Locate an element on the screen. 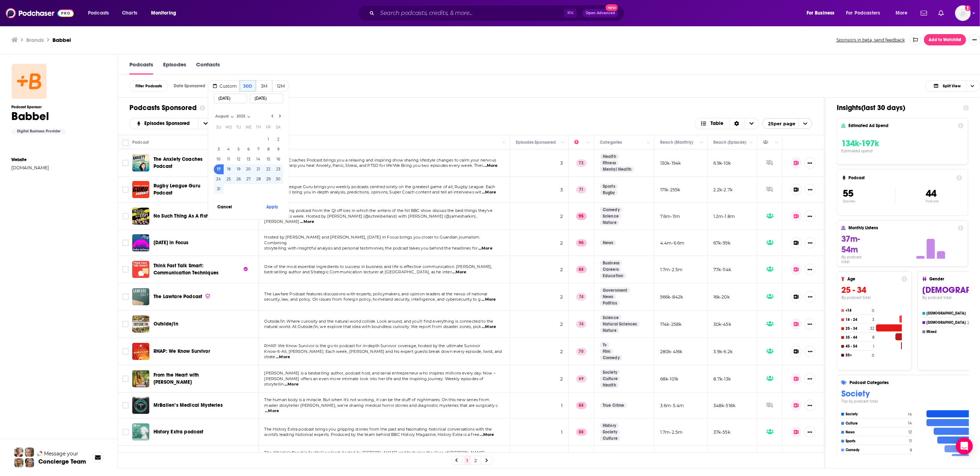 Image resolution: width=980 pixels, height=476 pixels. a: Politics is located at coordinates (610, 303).